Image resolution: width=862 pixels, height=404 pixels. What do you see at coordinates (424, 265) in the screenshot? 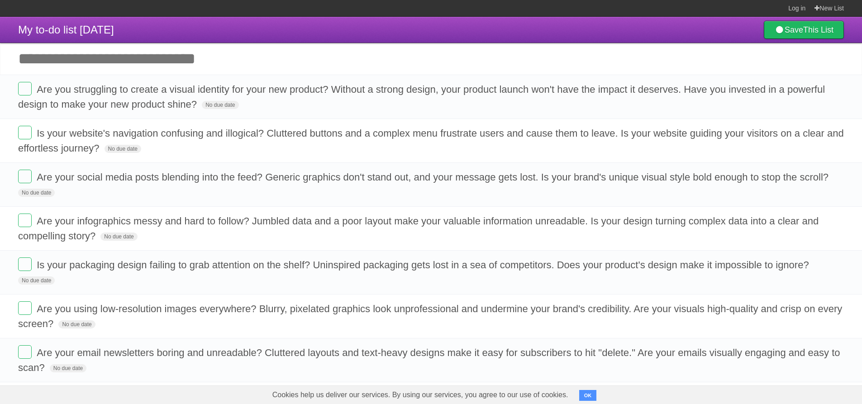
I see `span: Is your packaging design failing to grab attention on the shelf? Uninspired packaging gets lost i...` at bounding box center [424, 265].